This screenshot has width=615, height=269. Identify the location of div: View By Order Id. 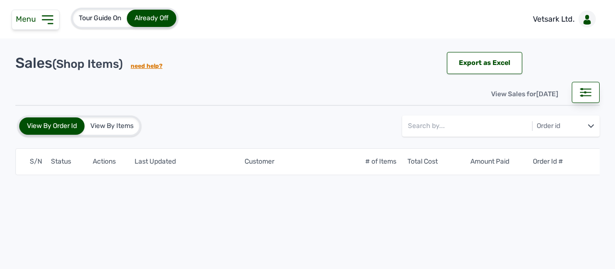
(52, 126).